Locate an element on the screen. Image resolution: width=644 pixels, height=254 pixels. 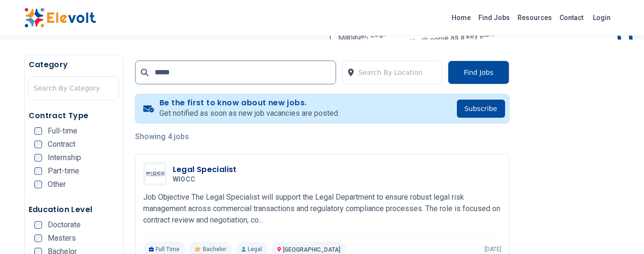
a: Find Jobs is located at coordinates (494, 18).